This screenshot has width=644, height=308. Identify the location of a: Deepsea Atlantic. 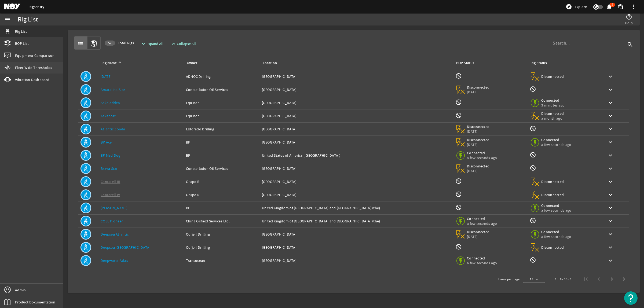
(114, 234).